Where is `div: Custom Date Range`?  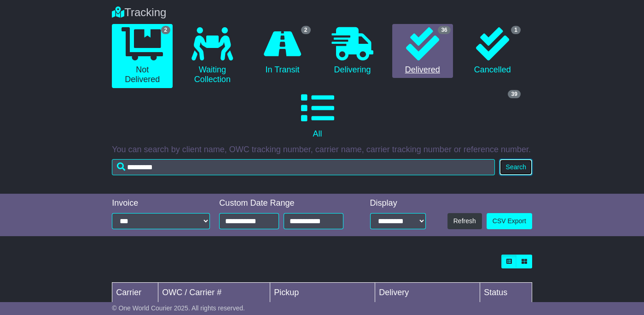
div: Custom Date Range is located at coordinates (285, 203).